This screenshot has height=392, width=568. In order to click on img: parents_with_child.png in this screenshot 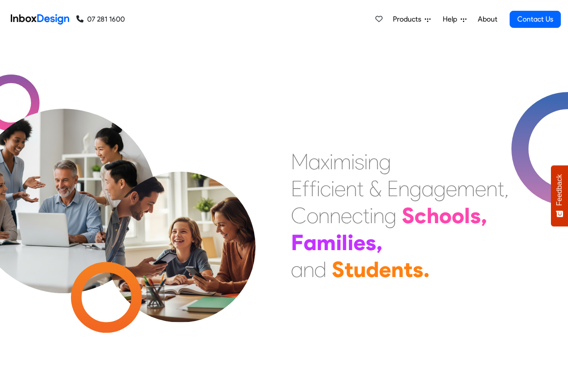, I will do `click(180, 228)`.